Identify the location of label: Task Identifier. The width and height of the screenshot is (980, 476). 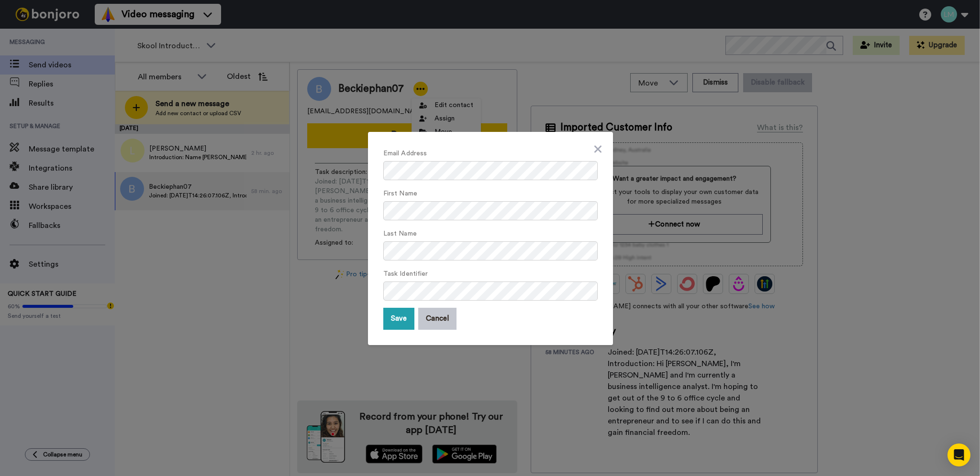
(405, 274).